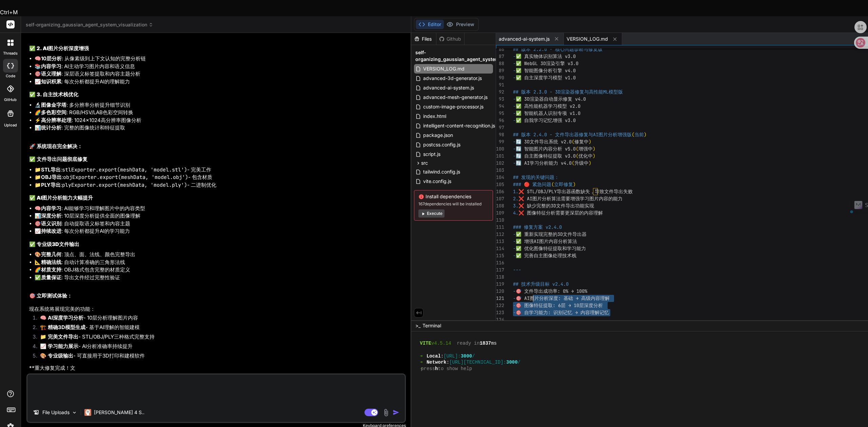 The height and width of the screenshot is (427, 868). I want to click on span: to show help, so click(455, 369).